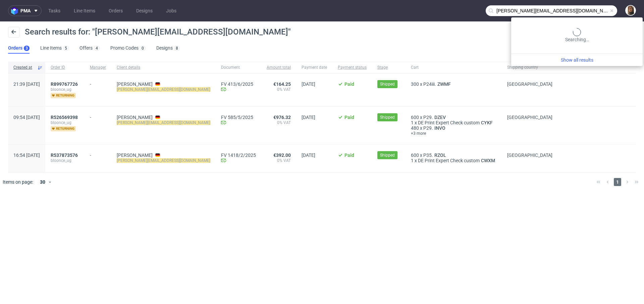  What do you see at coordinates (98, 67) in the screenshot?
I see `span: Manager` at bounding box center [98, 67].